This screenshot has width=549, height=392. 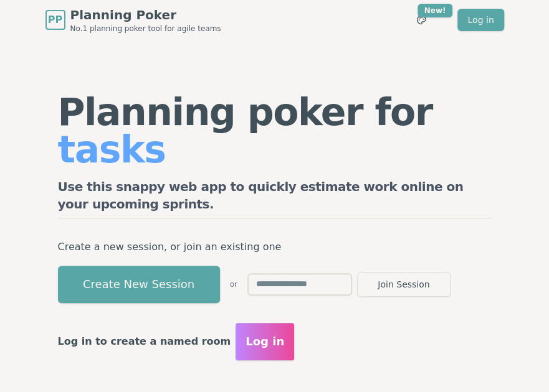 What do you see at coordinates (274, 131) in the screenshot?
I see `h1: Planning poker for` at bounding box center [274, 131].